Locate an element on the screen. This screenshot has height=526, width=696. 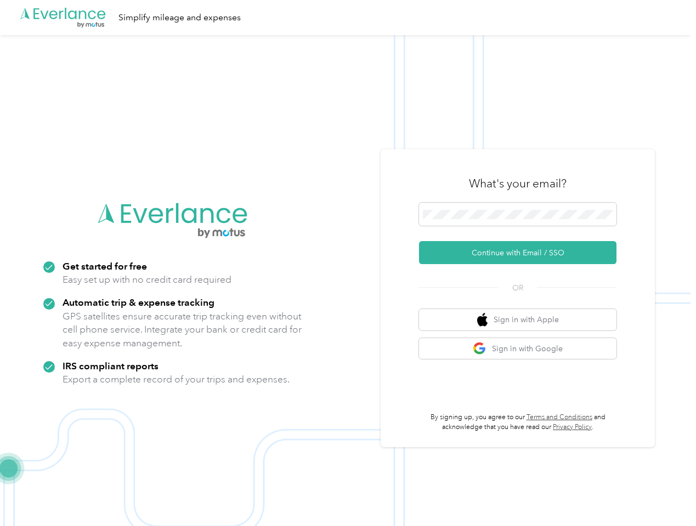
a: Terms and Conditions is located at coordinates (559, 417).